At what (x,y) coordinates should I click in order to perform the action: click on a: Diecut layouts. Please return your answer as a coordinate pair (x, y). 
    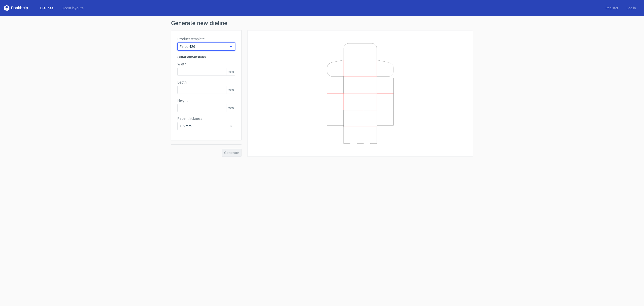
    Looking at the image, I should click on (72, 8).